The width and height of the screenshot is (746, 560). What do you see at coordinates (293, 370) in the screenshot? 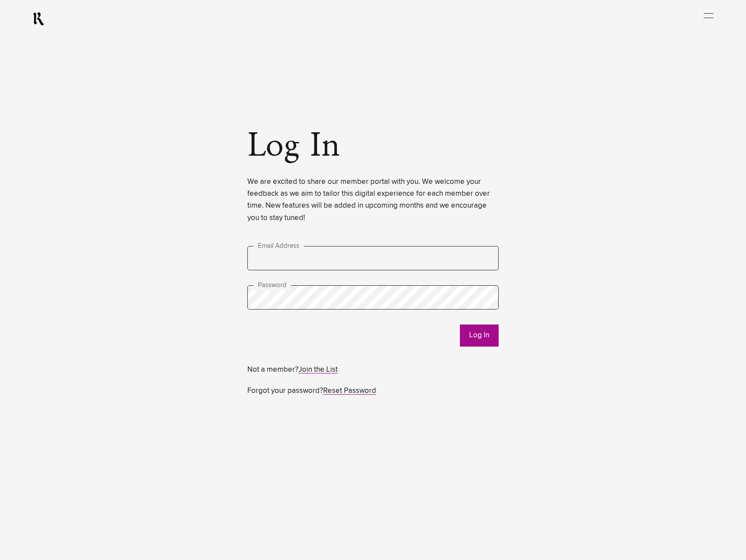
I see `span: Not a member?` at bounding box center [293, 370].